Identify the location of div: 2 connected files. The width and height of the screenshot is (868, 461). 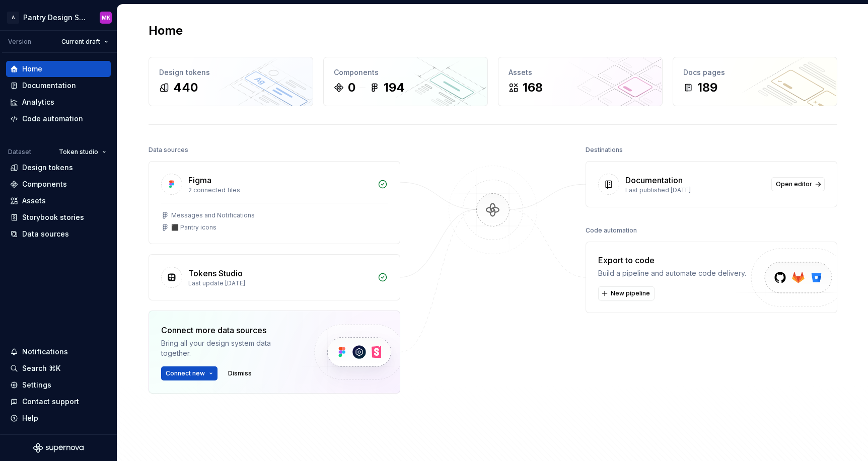
(280, 191).